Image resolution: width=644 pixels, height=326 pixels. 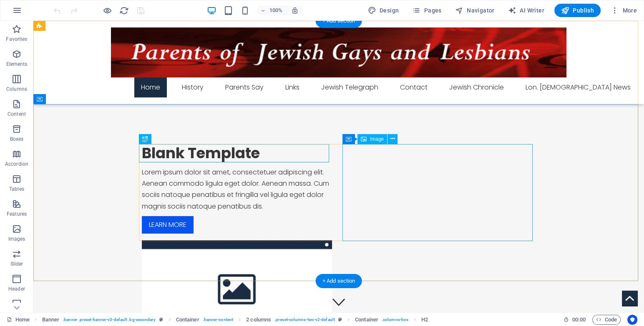 I want to click on p: Features, so click(x=16, y=214).